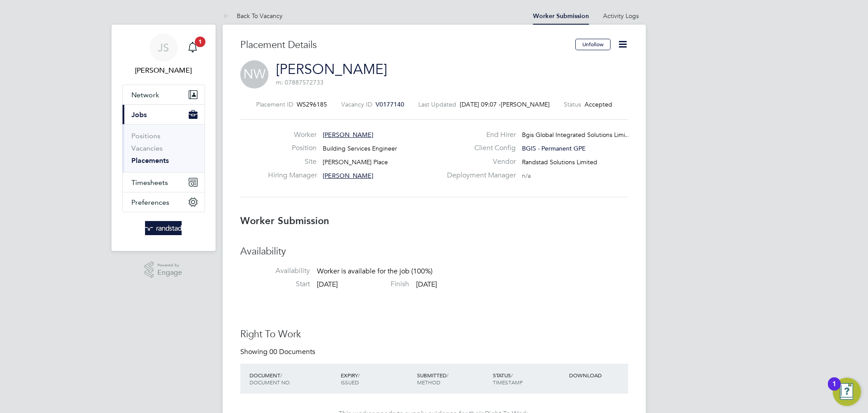 This screenshot has height=413, width=868. Describe the element at coordinates (292, 162) in the screenshot. I see `label: Site` at that location.